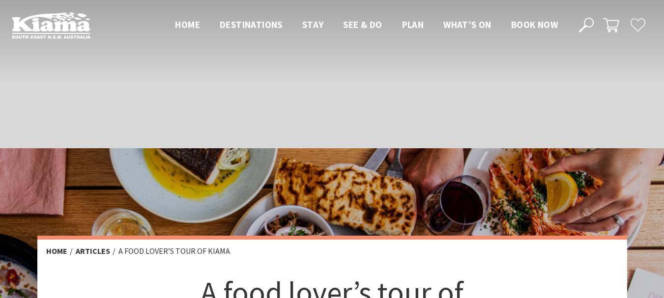  Describe the element at coordinates (93, 251) in the screenshot. I see `a: Articles` at that location.